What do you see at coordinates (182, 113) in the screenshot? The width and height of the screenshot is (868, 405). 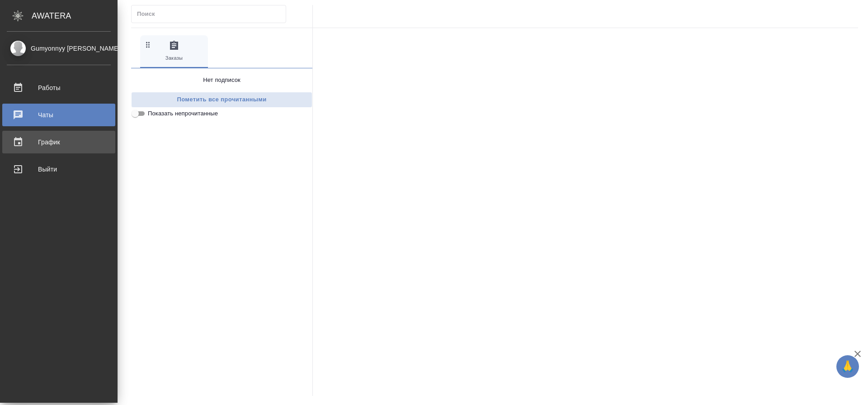 I see `span: Показать непрочитанные` at bounding box center [182, 113].